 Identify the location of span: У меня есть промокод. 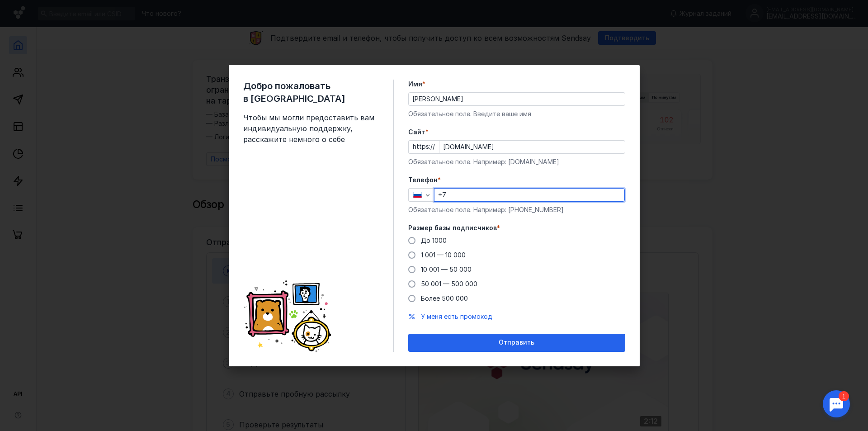
(456, 316).